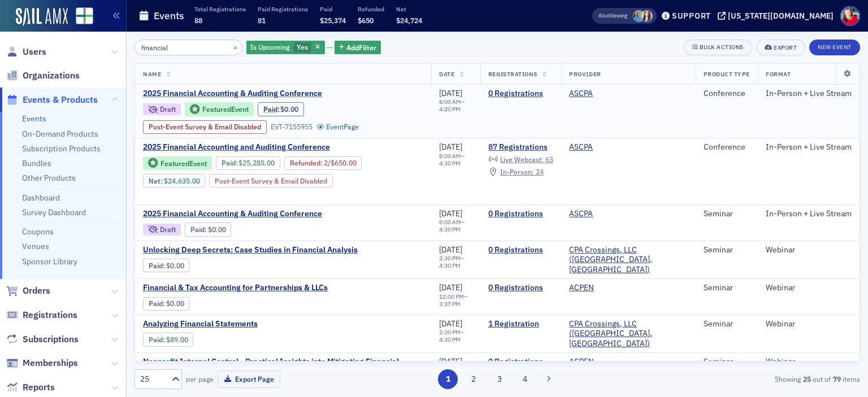 This screenshot has width=868, height=397. I want to click on span: Profile, so click(850, 16).